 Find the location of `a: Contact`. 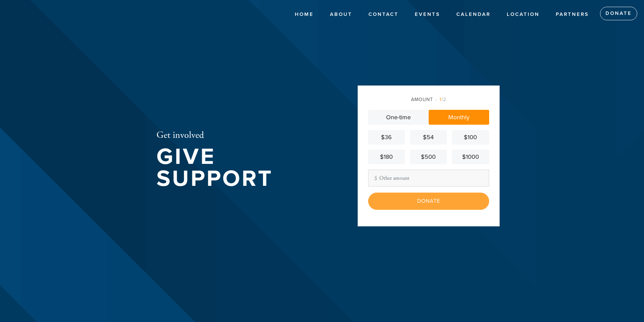

a: Contact is located at coordinates (383, 14).